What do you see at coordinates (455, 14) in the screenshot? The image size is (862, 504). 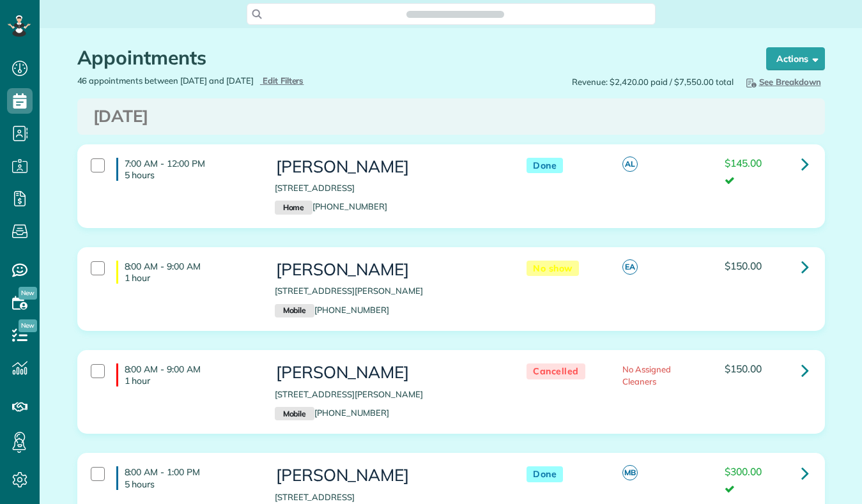 I see `span: Search ZenMaid…` at bounding box center [455, 14].